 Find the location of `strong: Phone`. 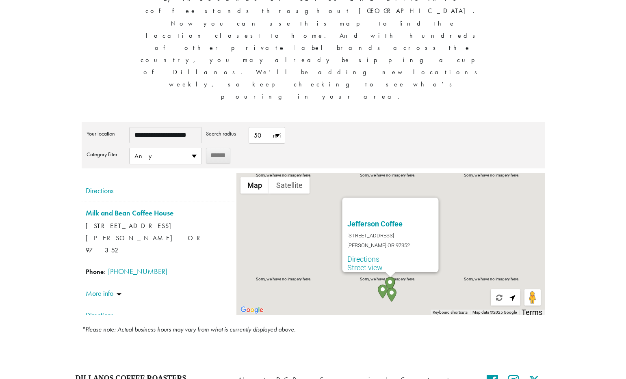

strong: Phone is located at coordinates (95, 272).